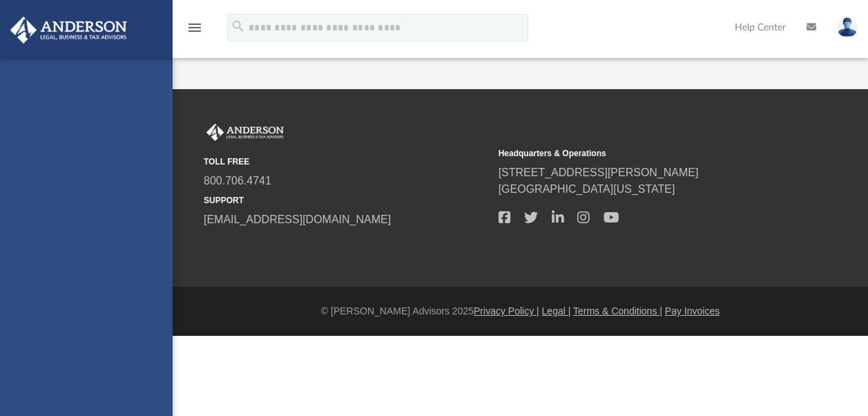 This screenshot has height=416, width=868. What do you see at coordinates (346, 162) in the screenshot?
I see `small: TOLL FREE` at bounding box center [346, 162].